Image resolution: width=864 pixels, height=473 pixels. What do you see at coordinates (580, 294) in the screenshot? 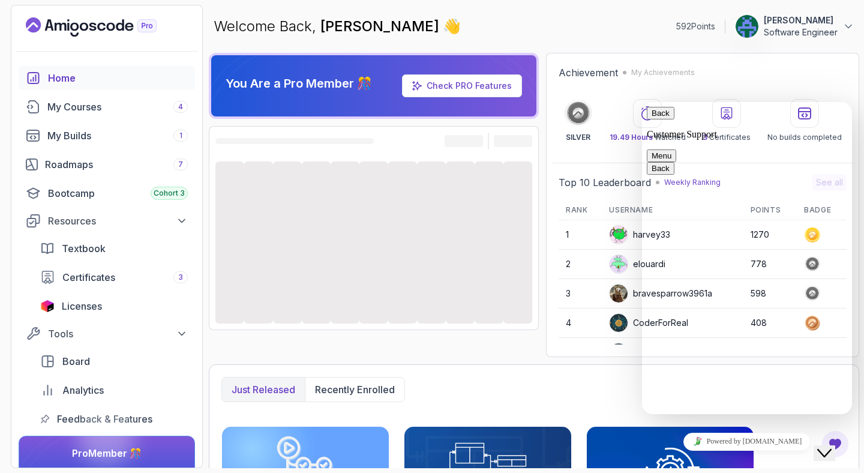
I see `td: 3` at bounding box center [580, 294].